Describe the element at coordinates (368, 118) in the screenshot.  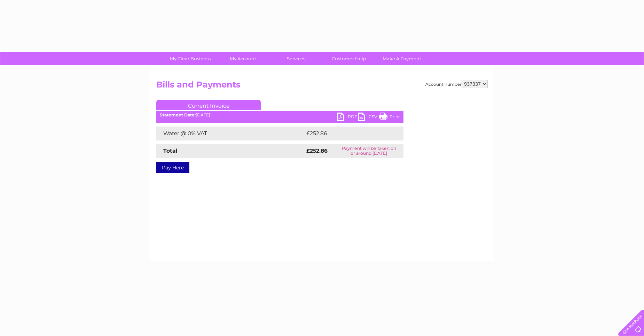
I see `a: CSV` at that location.